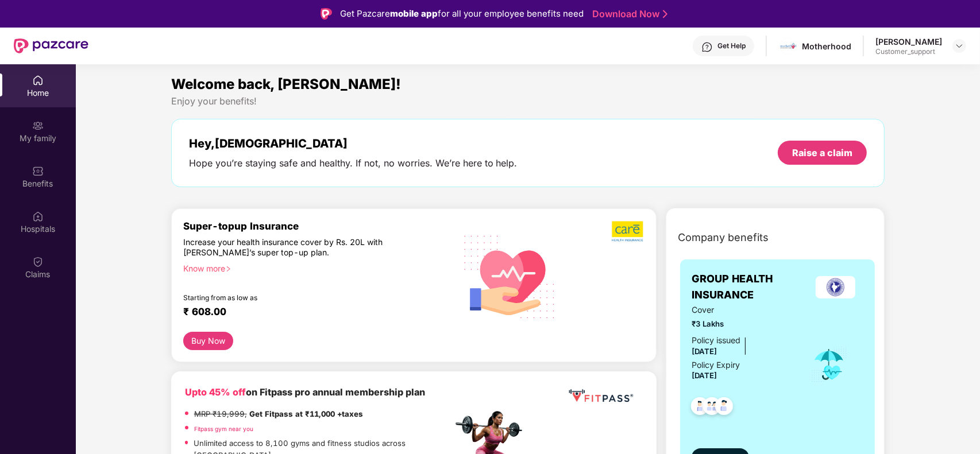  I want to click on img: svg+xml;base64,PHN2ZyBpZD0iSG9zcGl0YWxzIiB4bWxucz0iaHR0cDovL3d3dy53My5vcmcvMjAwMC9zdmciIHdpZHRoPS..., so click(38, 217).